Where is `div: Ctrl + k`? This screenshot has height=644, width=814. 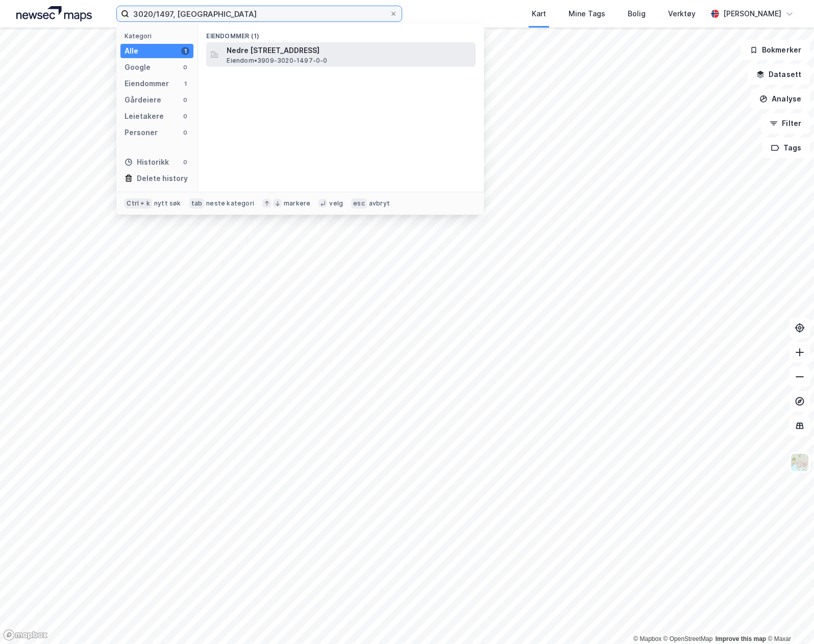
div: Ctrl + k is located at coordinates (138, 203).